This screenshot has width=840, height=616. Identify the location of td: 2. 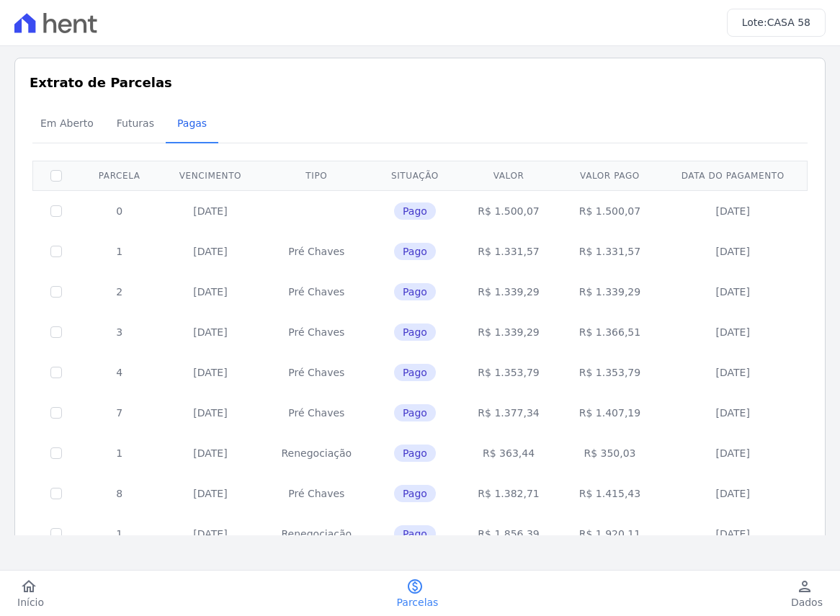
(119, 292).